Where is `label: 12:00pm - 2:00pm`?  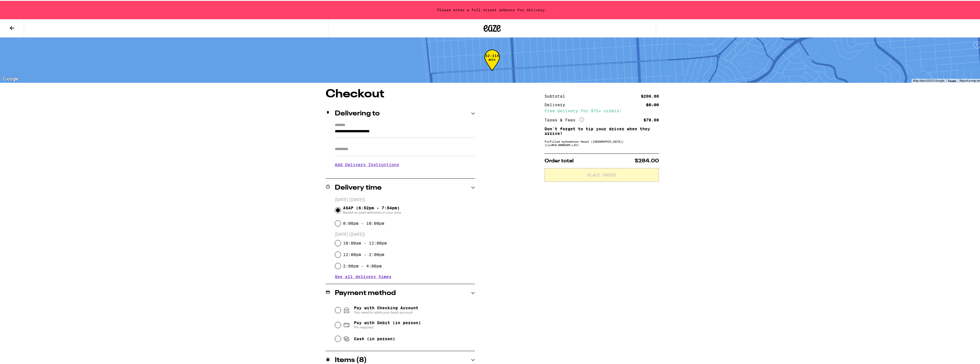
label: 12:00pm - 2:00pm is located at coordinates (364, 254).